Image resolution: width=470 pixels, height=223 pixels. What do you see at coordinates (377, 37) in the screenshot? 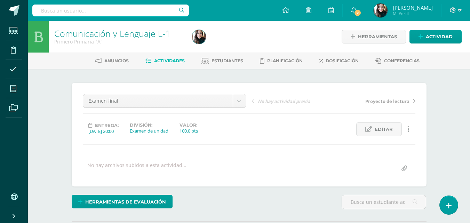
I see `span: Herramientas` at bounding box center [377, 37].